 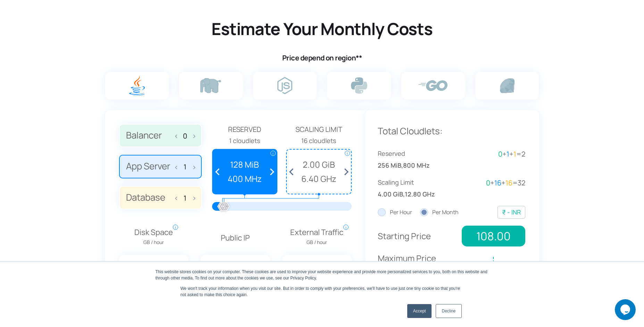 I want to click on div: 16 cloudlets, so click(x=319, y=141).